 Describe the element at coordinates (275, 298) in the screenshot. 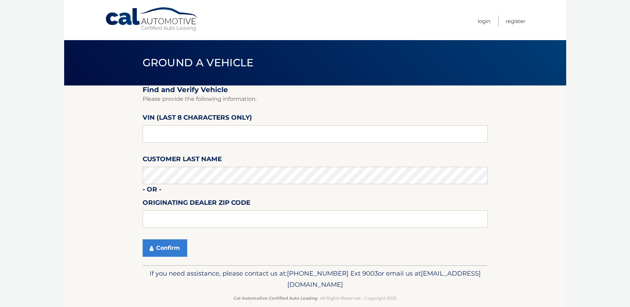

I see `strong: Cal Automotive Certified Auto Leasing` at that location.